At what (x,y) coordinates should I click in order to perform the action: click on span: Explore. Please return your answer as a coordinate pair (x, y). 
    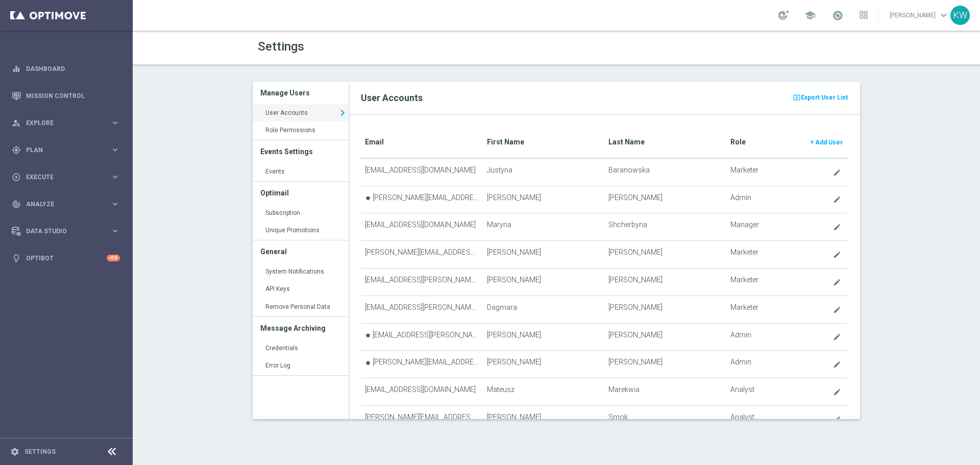
    Looking at the image, I should click on (68, 123).